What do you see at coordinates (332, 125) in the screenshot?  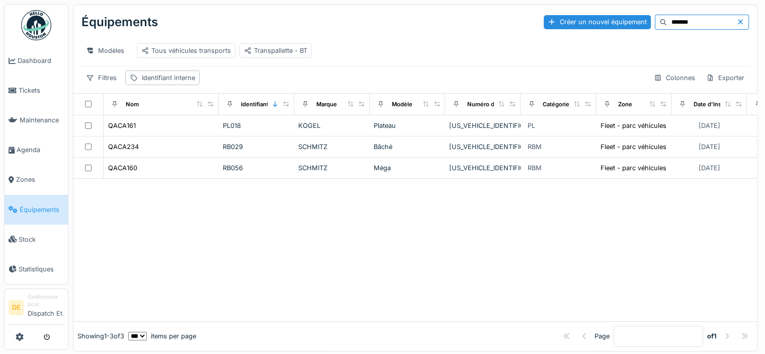 I see `div: KOGEL` at bounding box center [332, 125].